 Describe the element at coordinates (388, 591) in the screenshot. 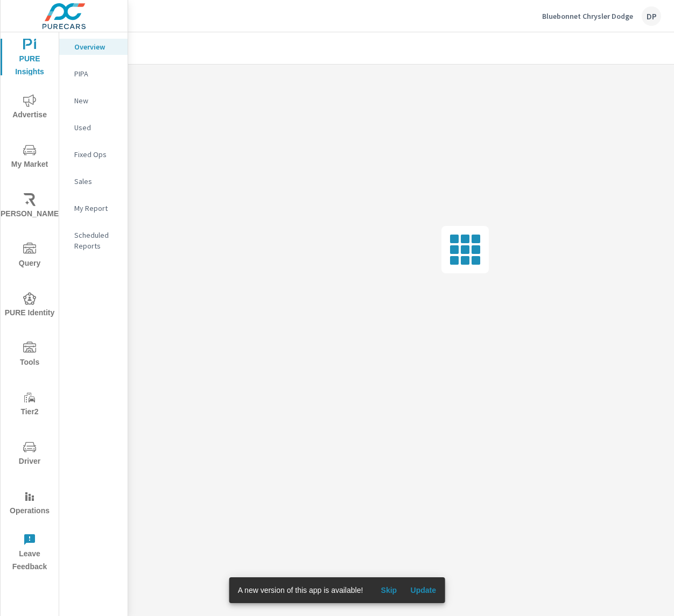

I see `button: Skip` at that location.